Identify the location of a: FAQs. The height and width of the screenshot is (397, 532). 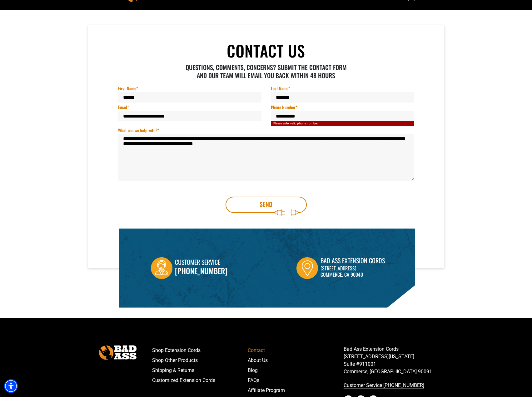
(296, 380).